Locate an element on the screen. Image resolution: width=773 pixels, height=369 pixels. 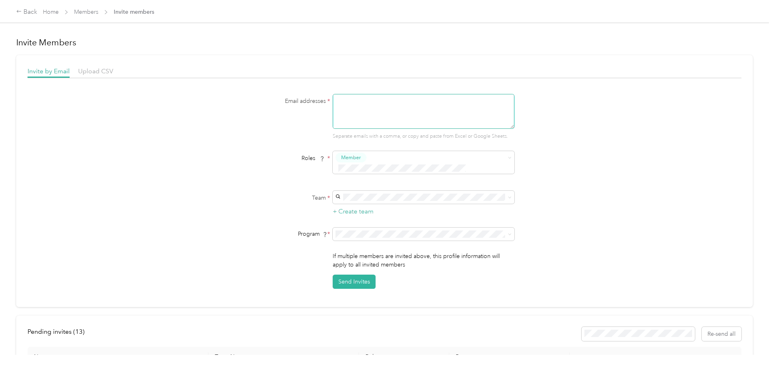
h1: Invite Members is located at coordinates (384, 42).